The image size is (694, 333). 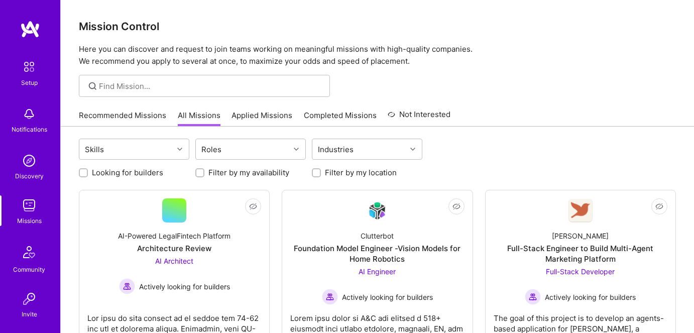 I want to click on div: Notifications, so click(x=29, y=129).